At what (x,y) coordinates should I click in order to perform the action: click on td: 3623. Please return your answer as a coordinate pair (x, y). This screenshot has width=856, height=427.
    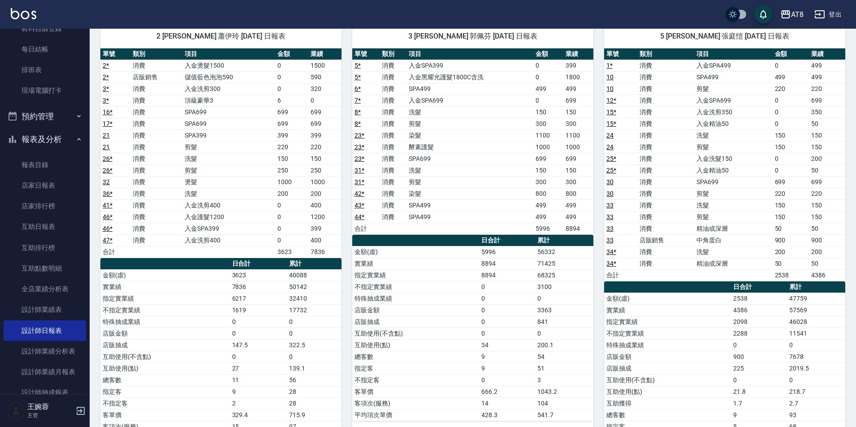
    Looking at the image, I should click on (258, 275).